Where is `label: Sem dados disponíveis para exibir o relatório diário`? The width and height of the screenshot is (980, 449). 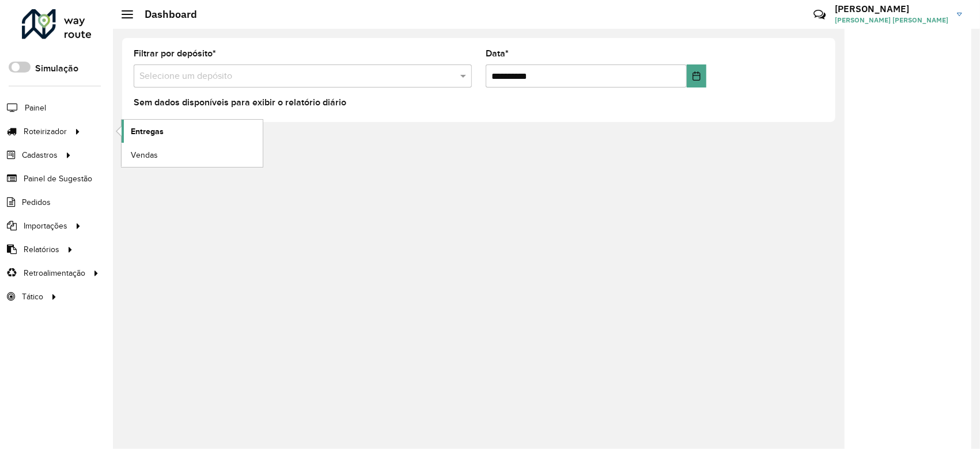
label: Sem dados disponíveis para exibir o relatório diário is located at coordinates (240, 102).